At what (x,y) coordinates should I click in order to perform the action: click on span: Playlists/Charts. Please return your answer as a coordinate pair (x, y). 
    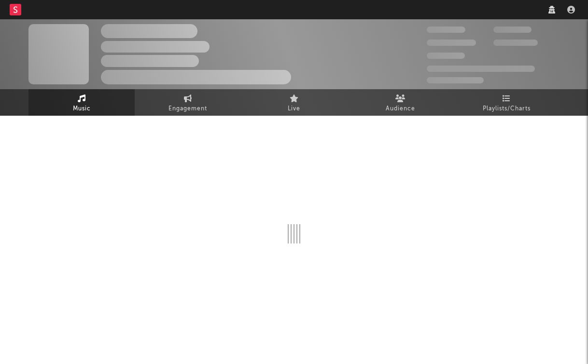
    Looking at the image, I should click on (506, 109).